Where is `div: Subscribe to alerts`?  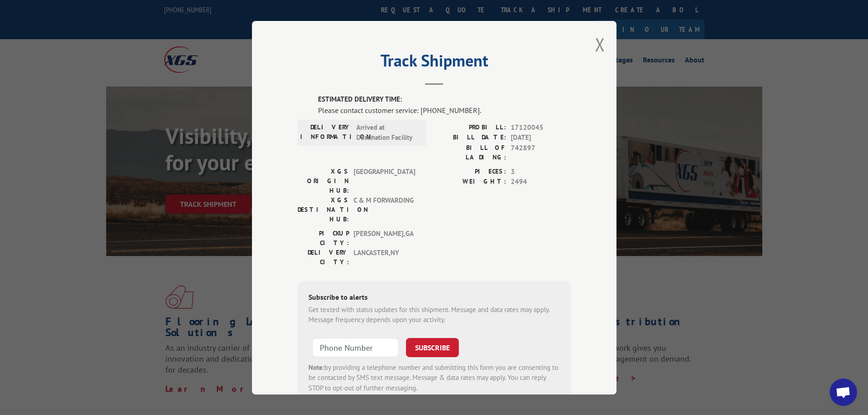 div: Subscribe to alerts is located at coordinates (434, 298).